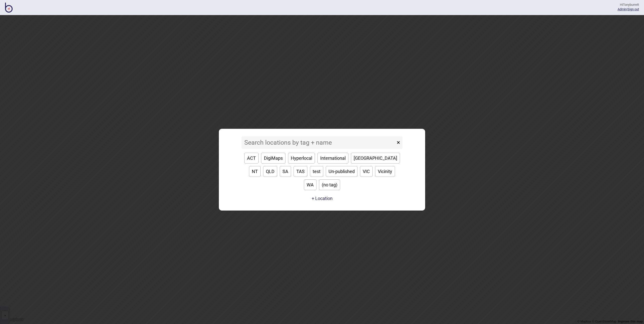 The height and width of the screenshot is (324, 644). I want to click on button: QLD, so click(271, 171).